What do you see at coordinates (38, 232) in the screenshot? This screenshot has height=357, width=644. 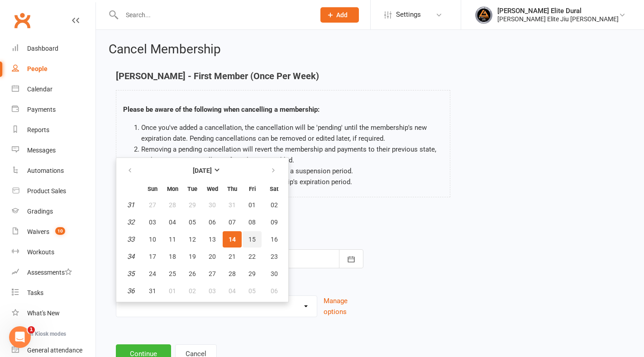 I see `div: Waivers` at bounding box center [38, 232].